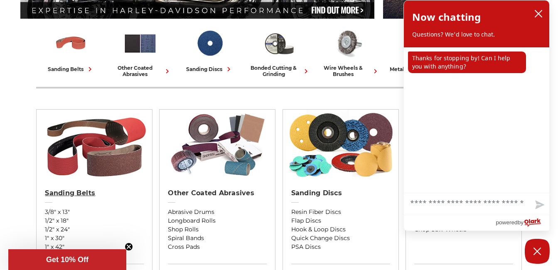 This screenshot has height=270, width=558. I want to click on h2: Sanding Belts, so click(94, 193).